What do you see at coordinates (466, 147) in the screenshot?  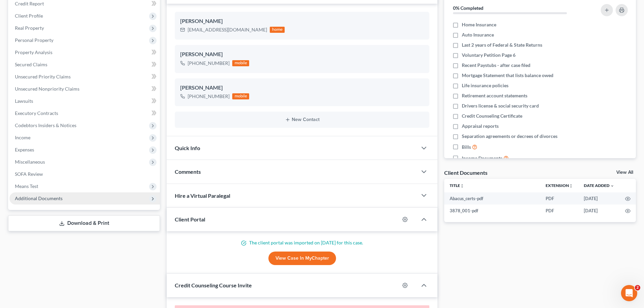 I see `span: Bills` at bounding box center [466, 147].